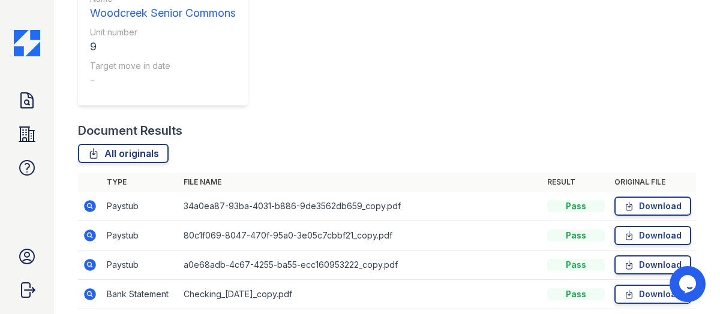 This screenshot has height=314, width=720. What do you see at coordinates (163, 13) in the screenshot?
I see `div: Woodcreek Senior Commons` at bounding box center [163, 13].